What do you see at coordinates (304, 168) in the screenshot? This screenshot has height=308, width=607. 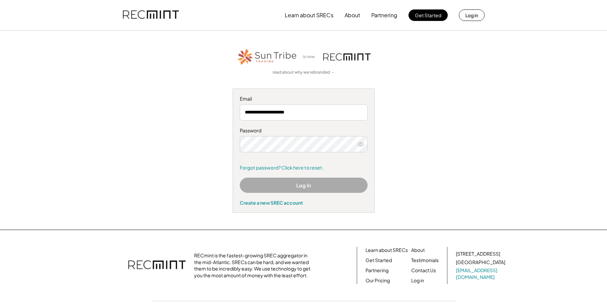 I see `a: Forgot password? Click here to reset.` at bounding box center [304, 168].